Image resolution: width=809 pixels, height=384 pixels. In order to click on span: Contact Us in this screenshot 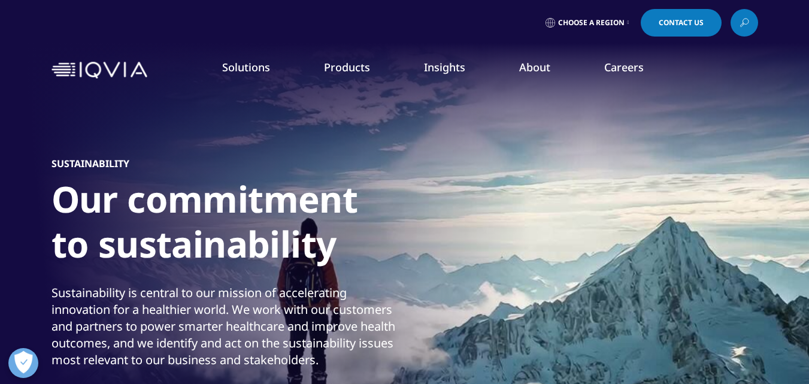, I will do `click(680, 23)`.